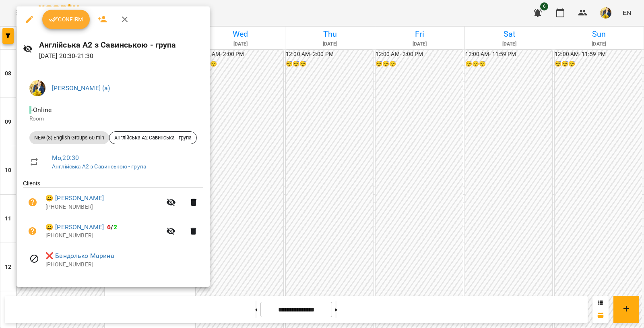 This screenshot has height=328, width=644. I want to click on span: Confirm, so click(66, 19).